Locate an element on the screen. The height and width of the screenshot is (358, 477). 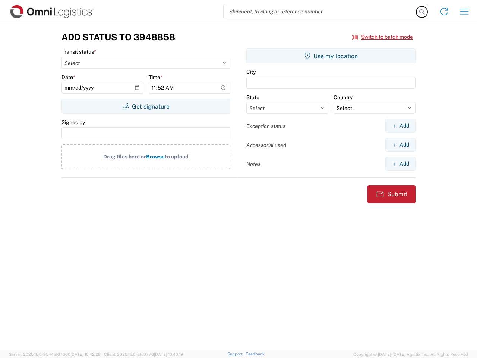
label: Accessorial used is located at coordinates (266, 145).